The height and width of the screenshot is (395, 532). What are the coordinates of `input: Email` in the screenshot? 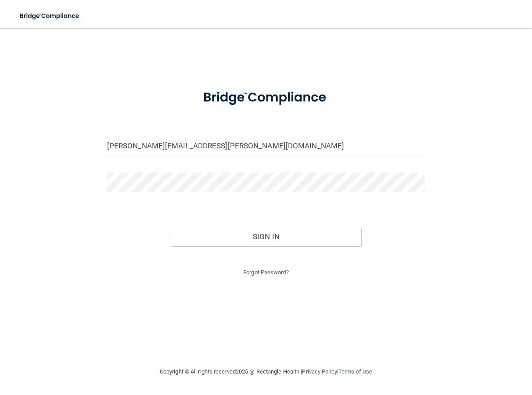 It's located at (266, 145).